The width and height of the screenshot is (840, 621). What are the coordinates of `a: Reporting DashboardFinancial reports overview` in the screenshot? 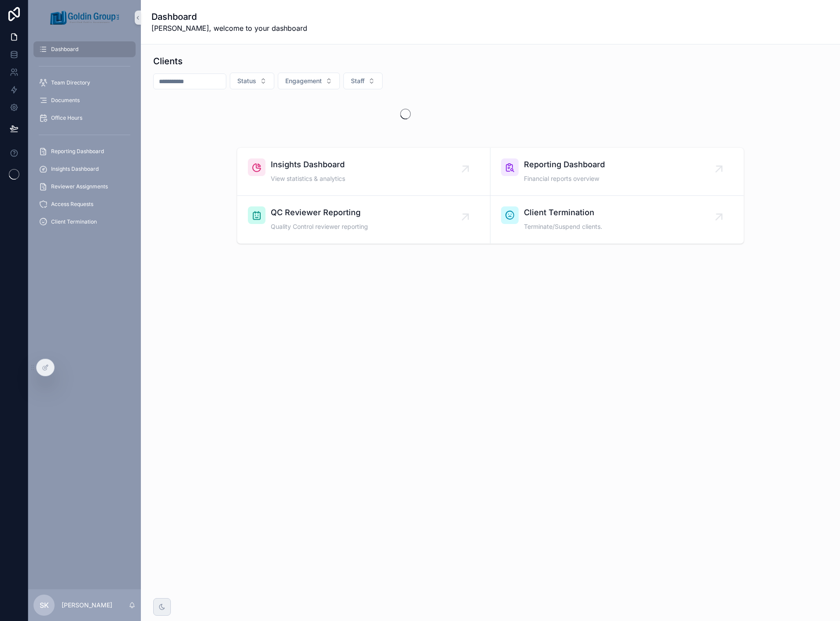 It's located at (617, 172).